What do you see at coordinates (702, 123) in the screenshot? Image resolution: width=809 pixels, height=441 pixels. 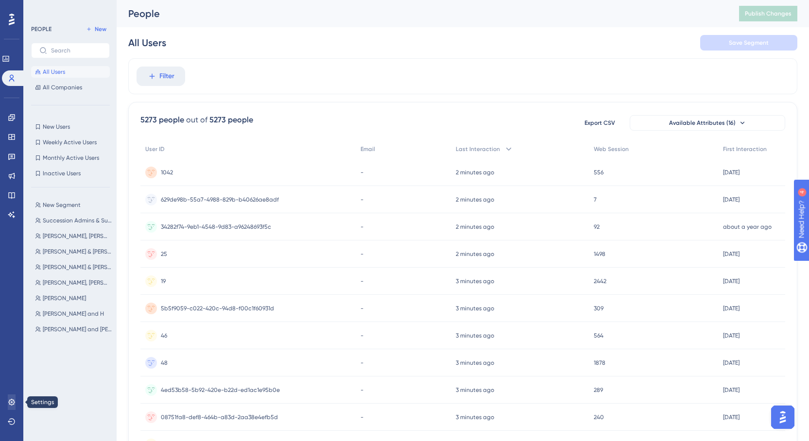 I see `span: Available Attributes (16)` at bounding box center [702, 123].